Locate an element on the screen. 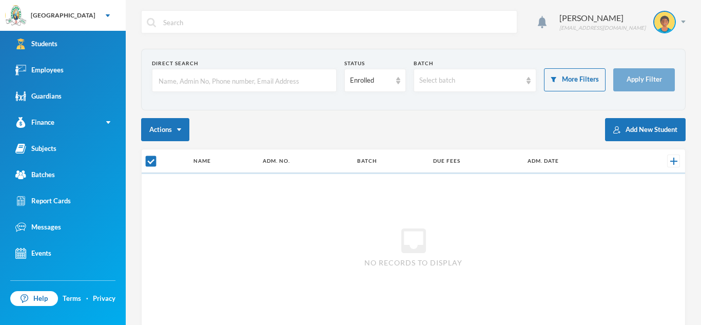 This screenshot has height=325, width=701. th: Batch is located at coordinates (390, 161).